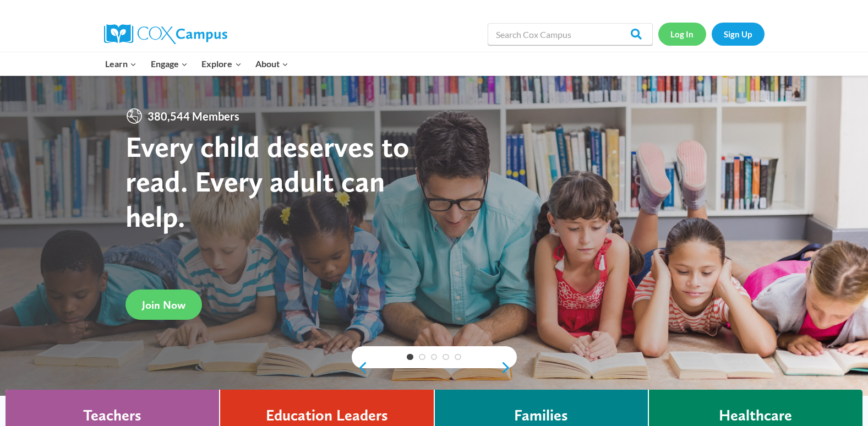  Describe the element at coordinates (682, 33) in the screenshot. I see `a: Log In` at that location.